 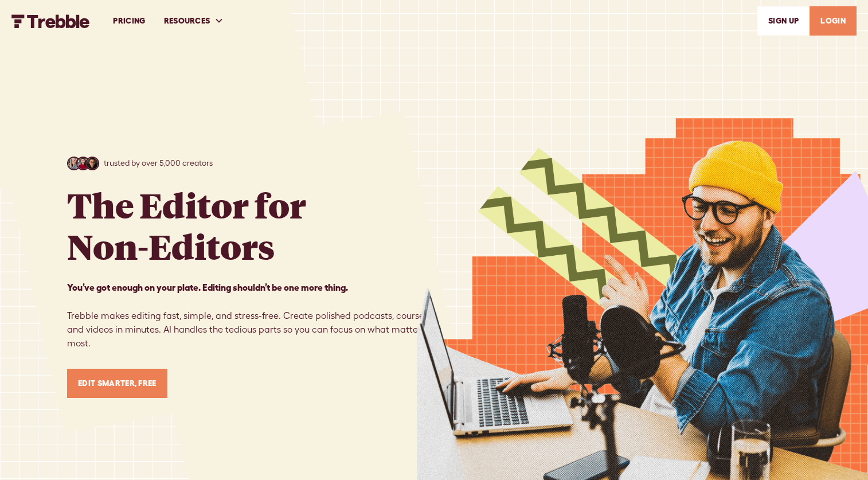 I want to click on p: trusted by over 5,000 creators, so click(x=158, y=163).